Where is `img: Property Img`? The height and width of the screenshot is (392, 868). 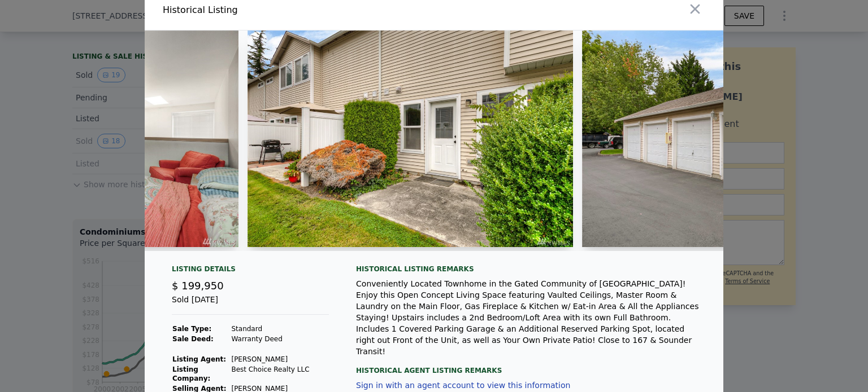 img: Property Img is located at coordinates (410, 139).